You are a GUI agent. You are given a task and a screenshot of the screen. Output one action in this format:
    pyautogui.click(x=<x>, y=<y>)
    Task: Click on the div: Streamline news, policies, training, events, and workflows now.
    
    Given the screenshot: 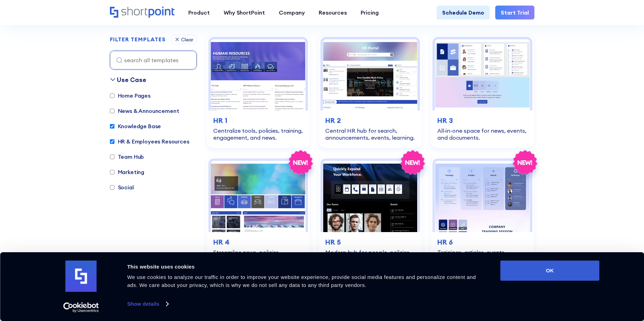 What is the action you would take?
    pyautogui.click(x=258, y=259)
    